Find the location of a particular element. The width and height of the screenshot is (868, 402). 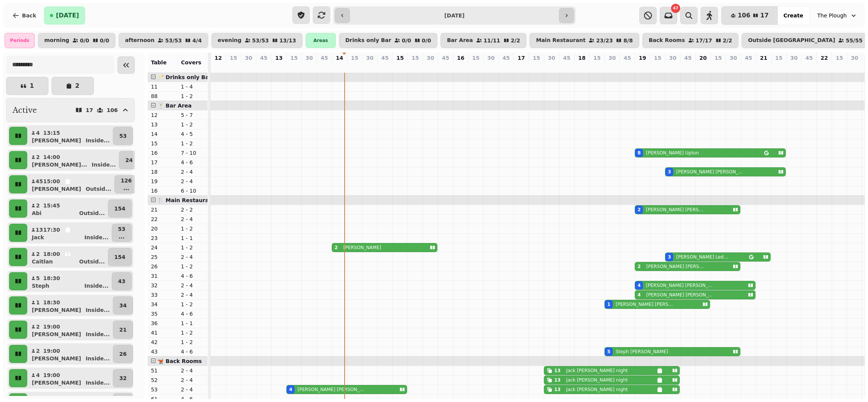

p: 17 / 17 is located at coordinates (704, 41).